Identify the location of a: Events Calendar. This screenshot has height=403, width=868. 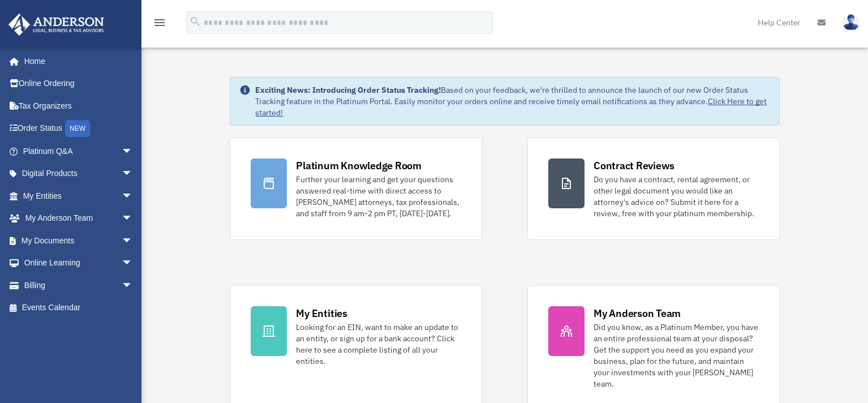
(79, 308).